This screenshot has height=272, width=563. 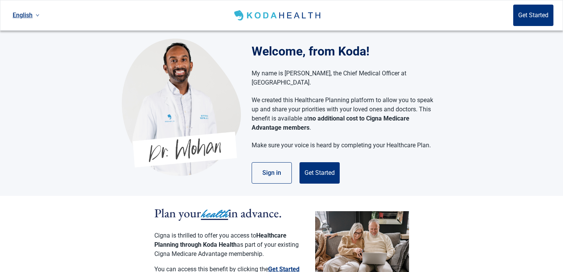 I want to click on button: Sign in, so click(x=272, y=173).